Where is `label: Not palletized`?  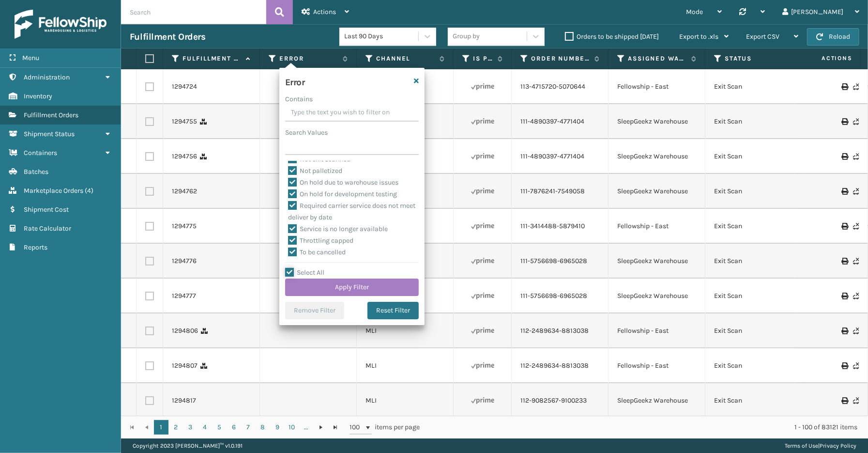 label: Not palletized is located at coordinates (315, 170).